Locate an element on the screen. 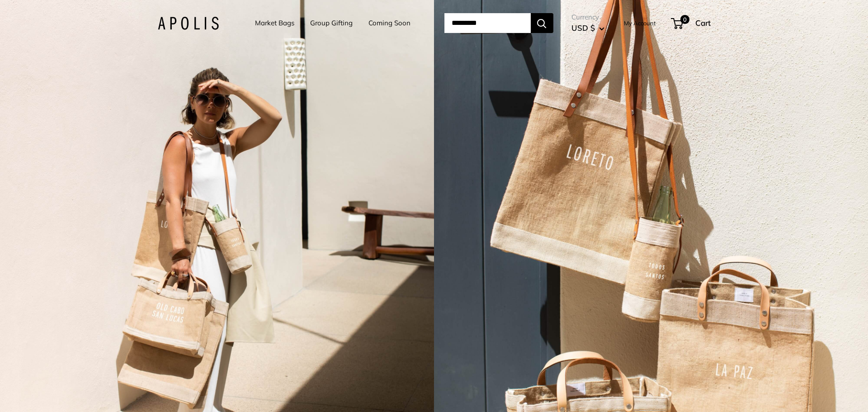 The width and height of the screenshot is (868, 412). a: Market Bags is located at coordinates (274, 23).